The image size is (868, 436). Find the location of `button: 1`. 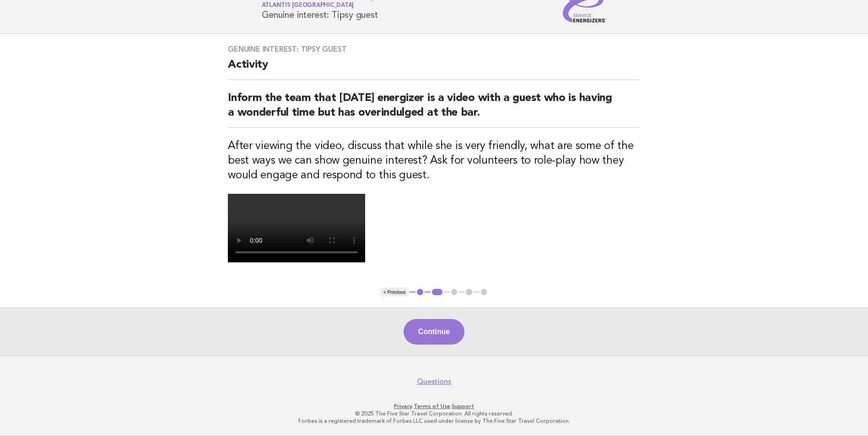

button: 1 is located at coordinates (420, 292).